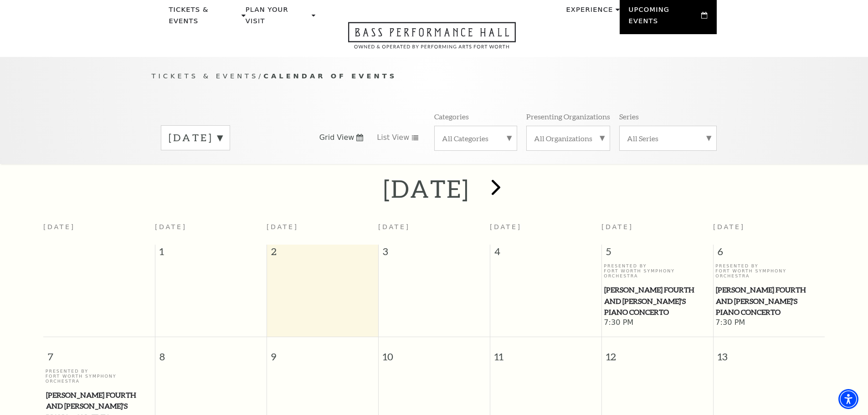  I want to click on label: All Categories, so click(476, 138).